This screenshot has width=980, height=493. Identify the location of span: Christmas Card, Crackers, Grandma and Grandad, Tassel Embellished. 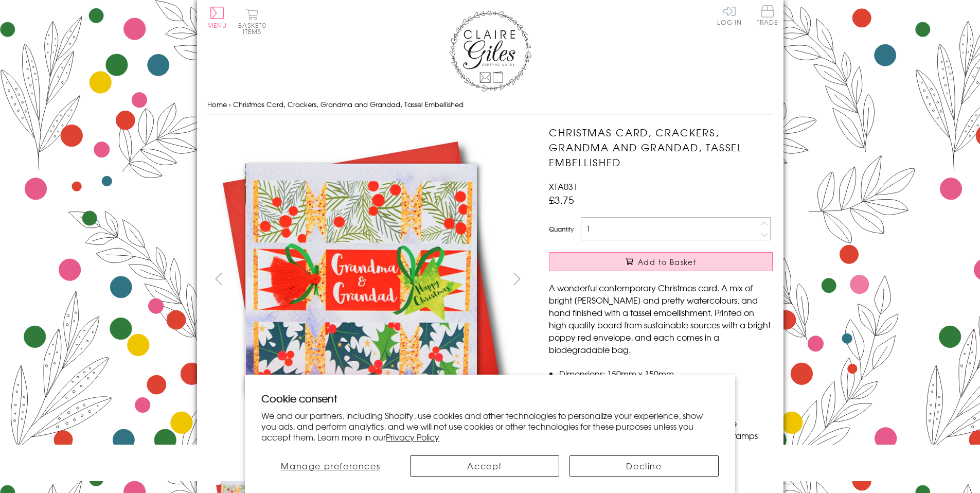
(349, 104).